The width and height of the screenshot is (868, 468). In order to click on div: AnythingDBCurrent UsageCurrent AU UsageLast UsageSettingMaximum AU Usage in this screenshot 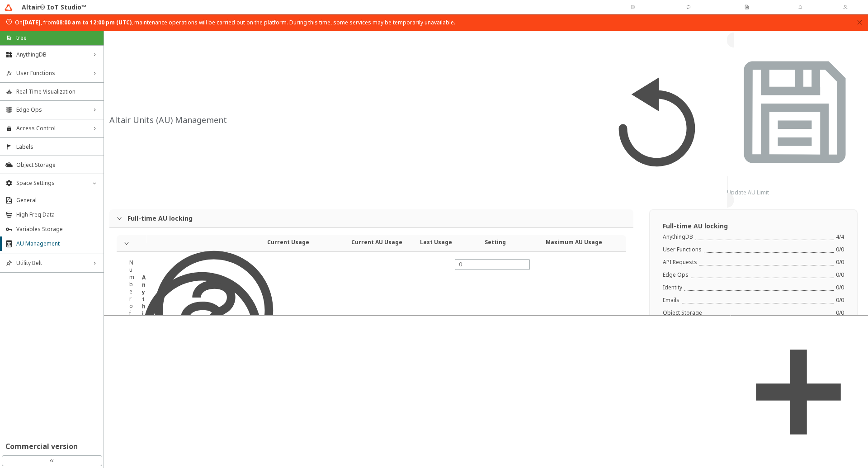, I will do `click(371, 244)`.